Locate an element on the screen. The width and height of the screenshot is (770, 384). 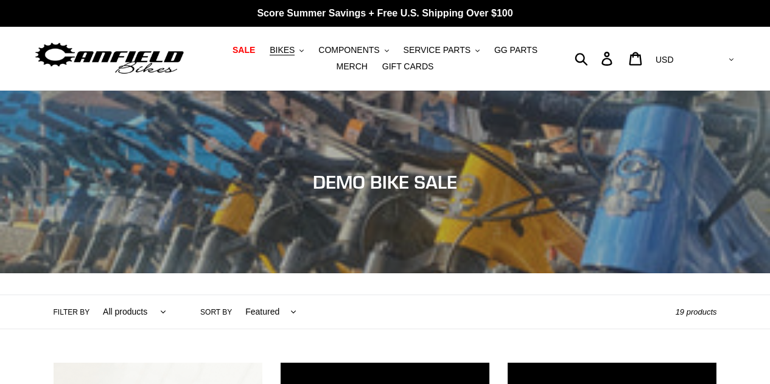
label: Filter by is located at coordinates (72, 312).